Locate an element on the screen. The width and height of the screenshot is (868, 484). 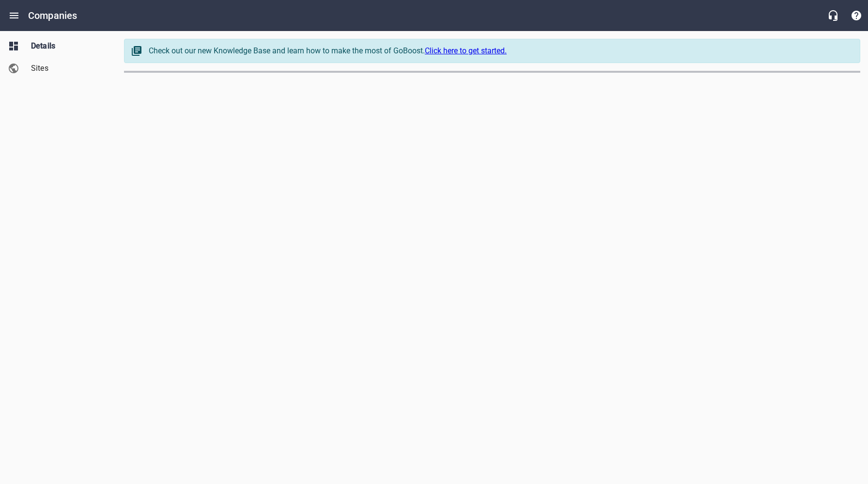
a: Click here to get started. is located at coordinates (465, 50).